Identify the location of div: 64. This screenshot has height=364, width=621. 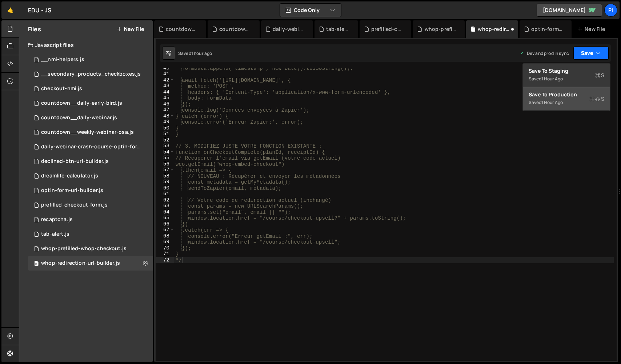
(165, 212).